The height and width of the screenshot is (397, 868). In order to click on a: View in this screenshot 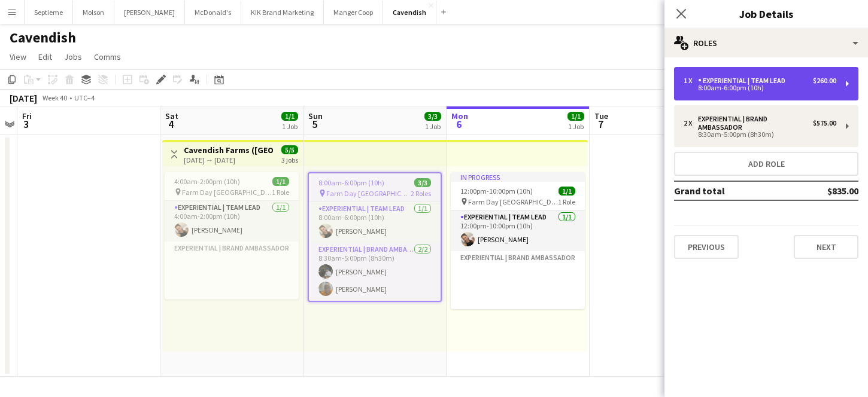, I will do `click(18, 57)`.